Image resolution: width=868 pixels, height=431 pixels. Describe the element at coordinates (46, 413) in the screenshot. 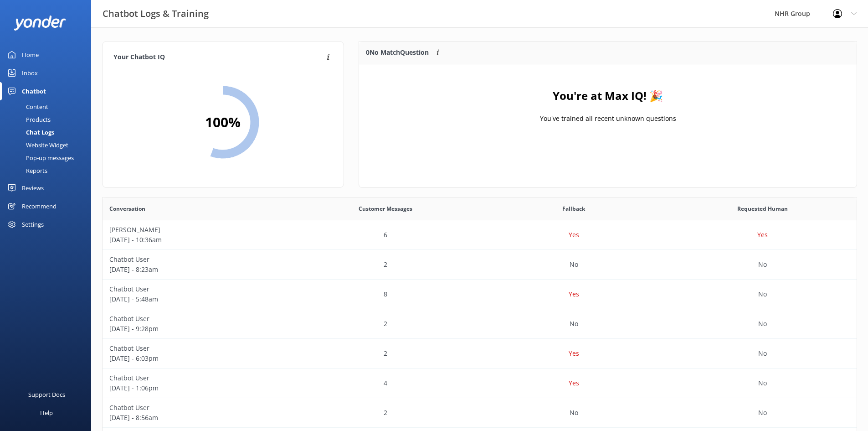

I see `div: Help` at that location.